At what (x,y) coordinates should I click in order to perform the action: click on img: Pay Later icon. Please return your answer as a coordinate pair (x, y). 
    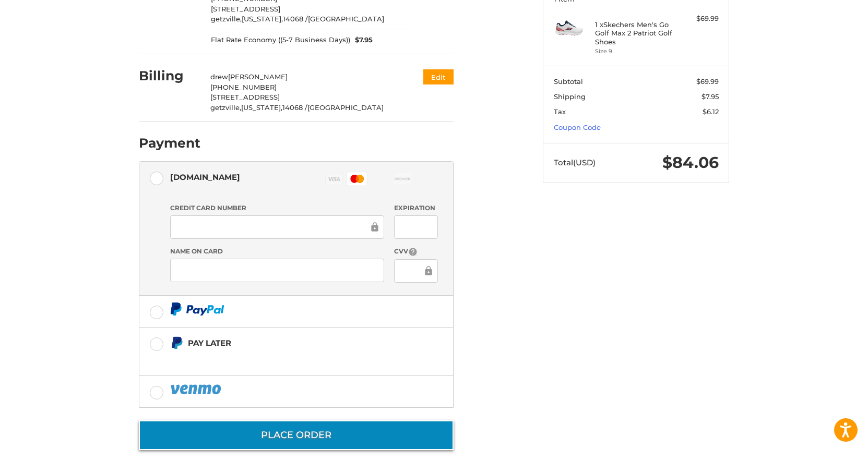
    Looking at the image, I should click on (177, 343).